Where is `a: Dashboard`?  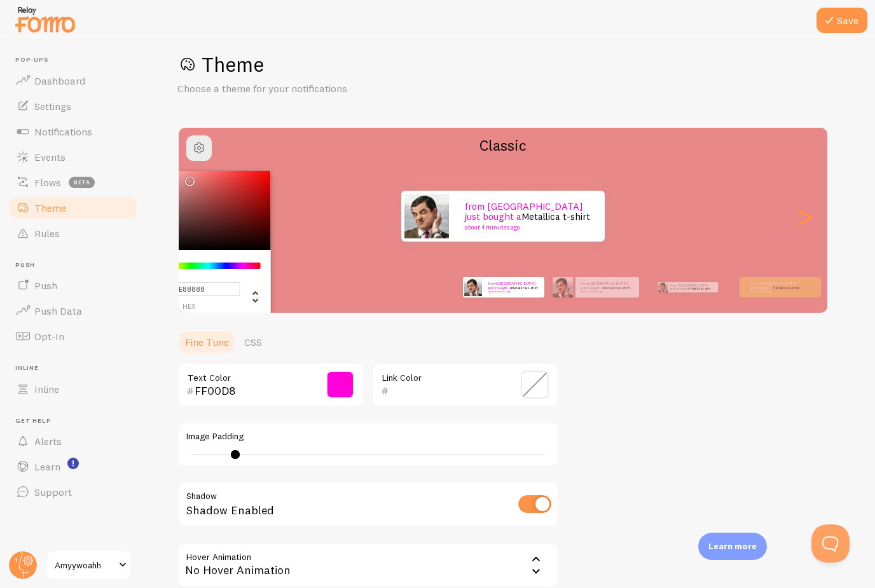 a: Dashboard is located at coordinates (73, 81).